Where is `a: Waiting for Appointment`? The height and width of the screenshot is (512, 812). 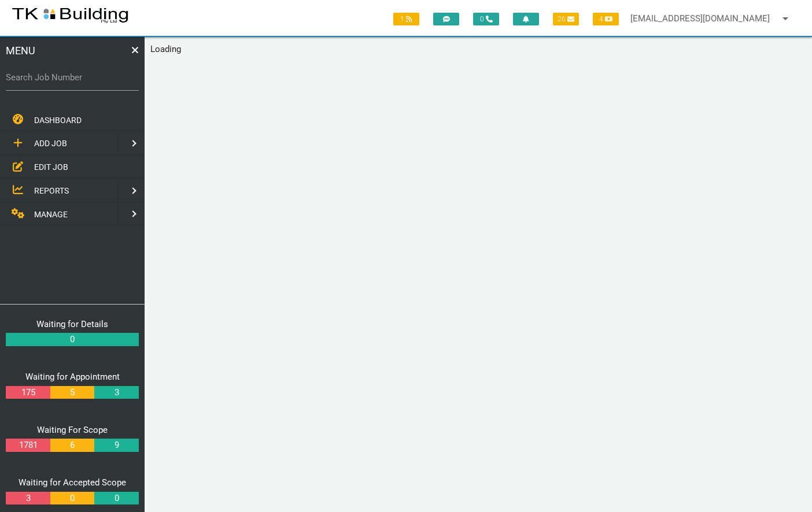 a: Waiting for Appointment is located at coordinates (72, 377).